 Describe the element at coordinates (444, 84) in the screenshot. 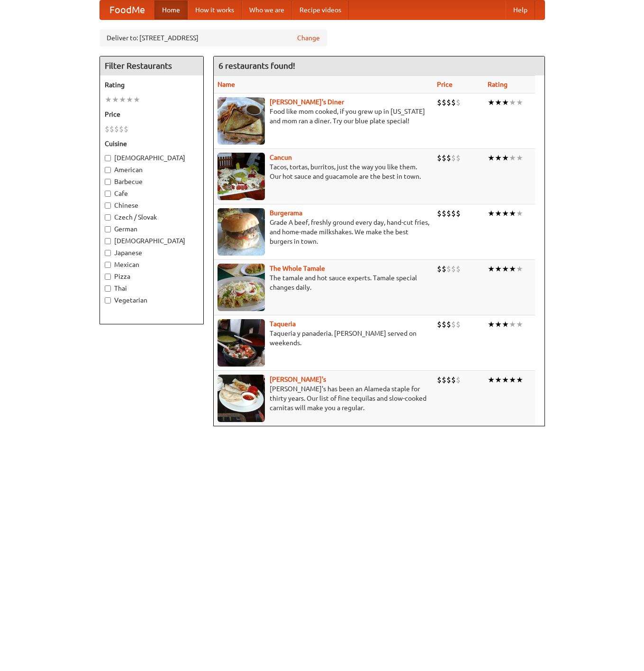

I see `a: Price` at that location.